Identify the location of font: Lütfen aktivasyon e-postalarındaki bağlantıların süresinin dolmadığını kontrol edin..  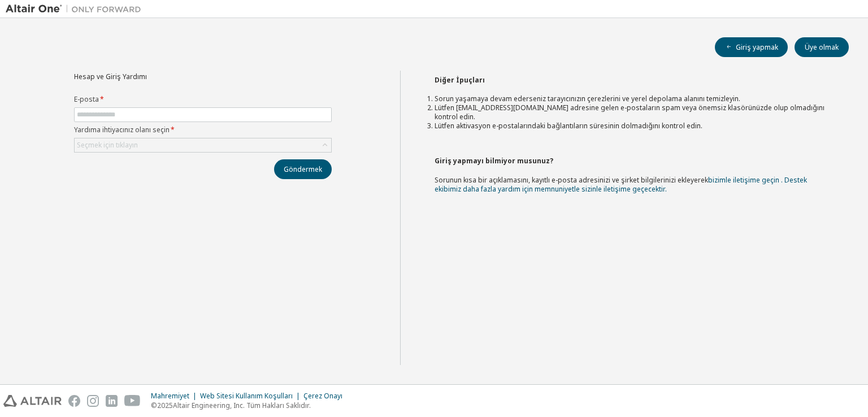
(569, 125).